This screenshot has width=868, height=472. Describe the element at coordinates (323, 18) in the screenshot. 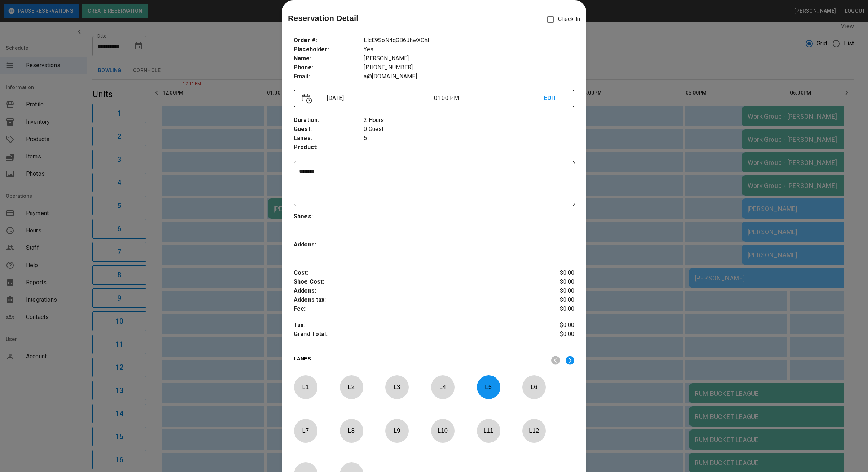

I see `p: Reservation Detail` at that location.